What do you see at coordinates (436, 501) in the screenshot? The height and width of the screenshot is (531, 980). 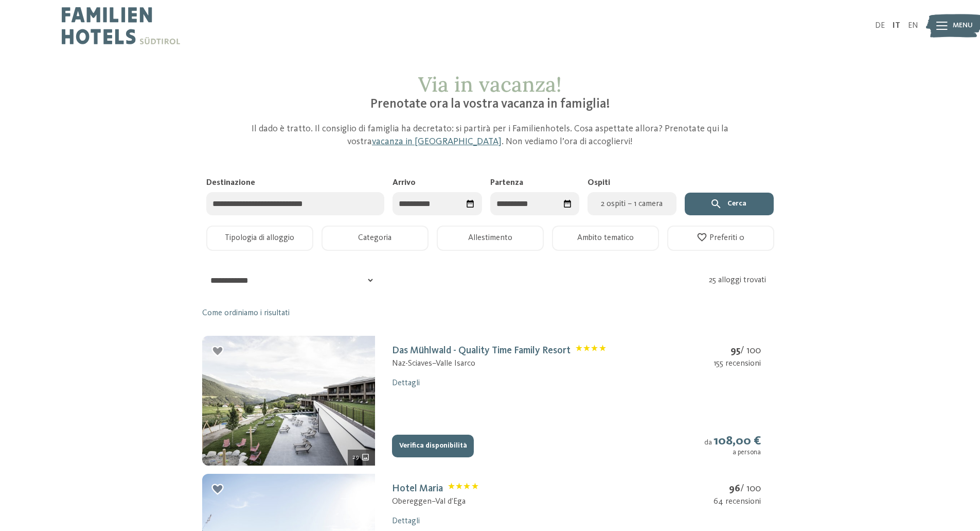 I see `div: Obereggen – Val d’Ega` at bounding box center [436, 501].